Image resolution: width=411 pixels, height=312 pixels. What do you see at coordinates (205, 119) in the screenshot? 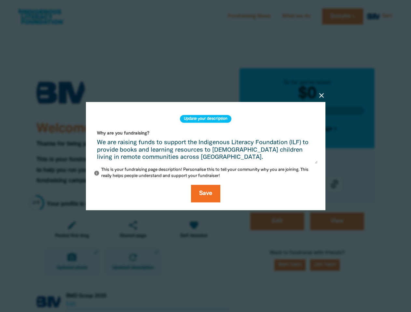
I see `h2: Update your description` at bounding box center [205, 119].